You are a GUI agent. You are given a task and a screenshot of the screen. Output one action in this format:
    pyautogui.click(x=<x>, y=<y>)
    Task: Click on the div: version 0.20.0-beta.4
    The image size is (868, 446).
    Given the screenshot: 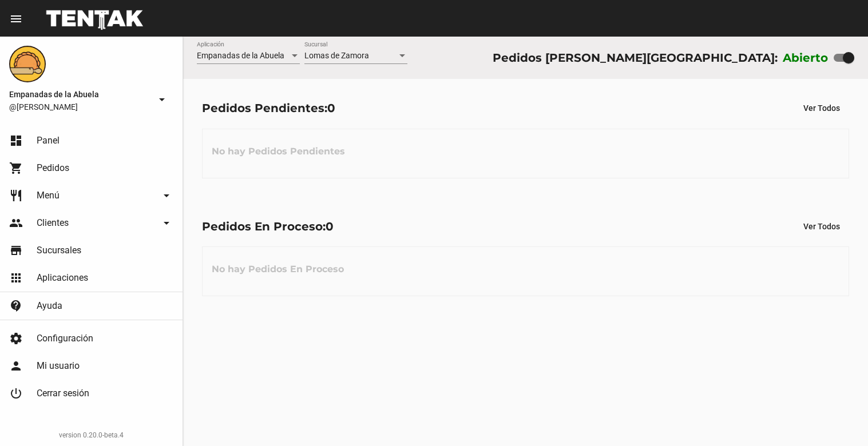 What is the action you would take?
    pyautogui.click(x=91, y=435)
    